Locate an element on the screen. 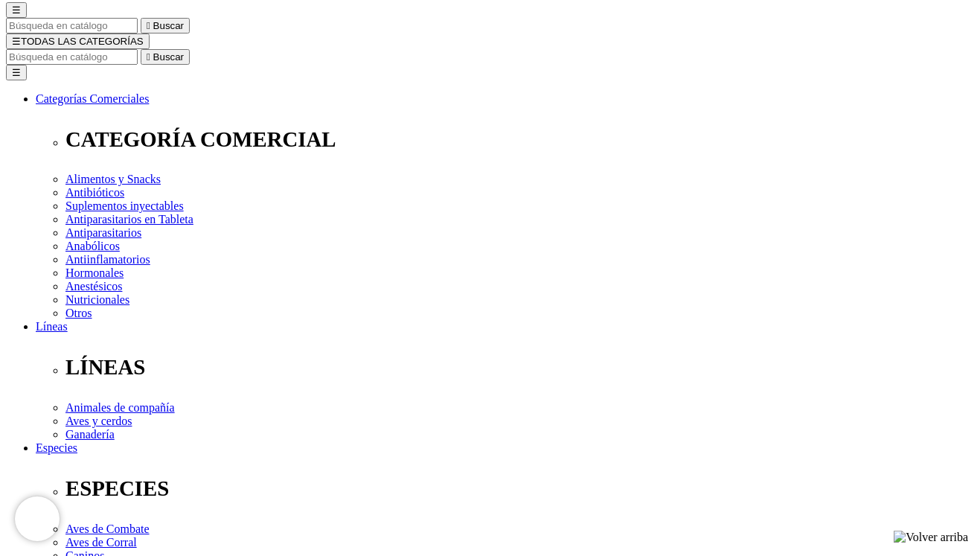 This screenshot has width=980, height=556. span: Suplementos inyectables is located at coordinates (124, 205).